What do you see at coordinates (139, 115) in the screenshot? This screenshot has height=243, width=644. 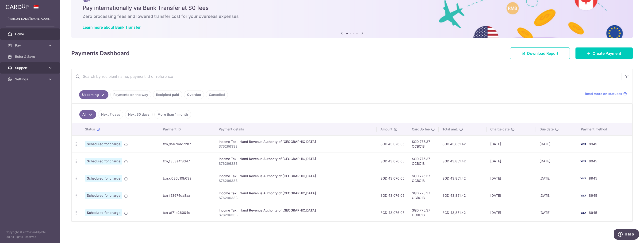 I see `a: Next 30 days` at bounding box center [139, 115].